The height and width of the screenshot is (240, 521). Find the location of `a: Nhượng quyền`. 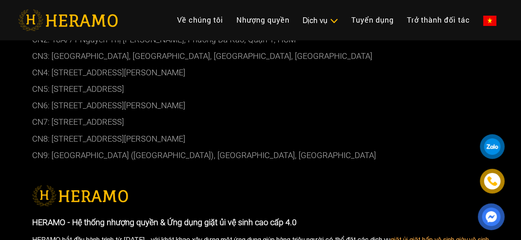

a: Nhượng quyền is located at coordinates (263, 20).